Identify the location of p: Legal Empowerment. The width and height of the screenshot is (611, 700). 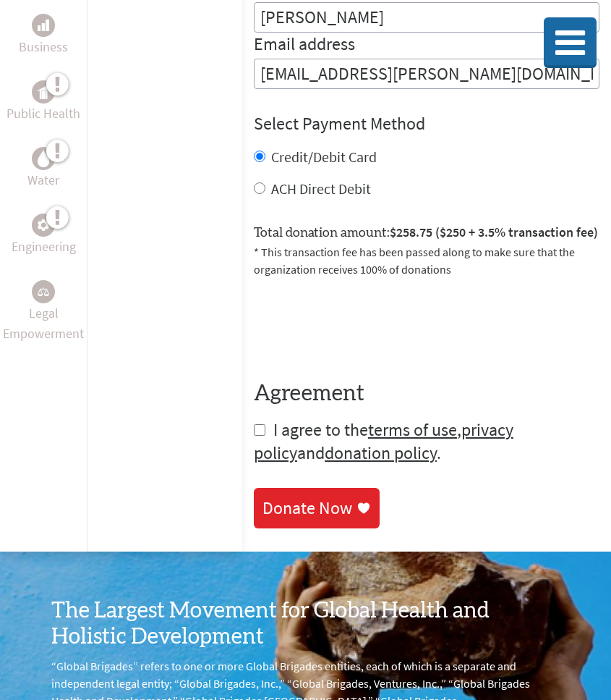
(44, 324).